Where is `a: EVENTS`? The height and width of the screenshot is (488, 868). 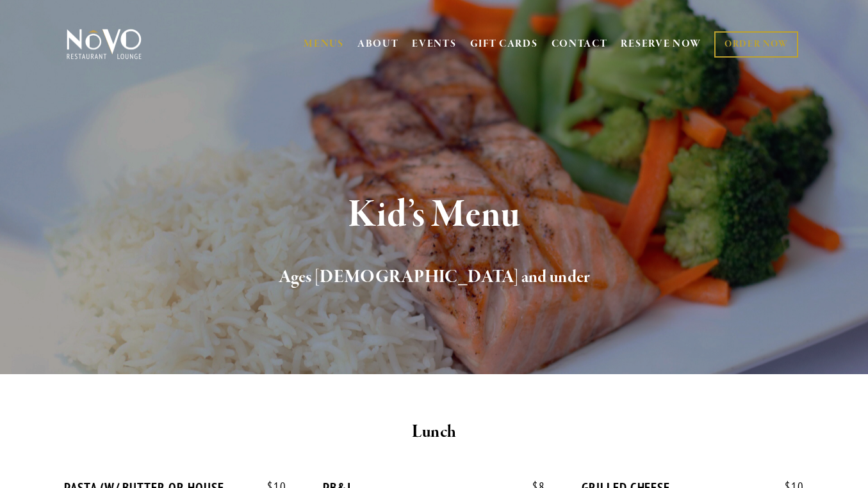
a: EVENTS is located at coordinates (433, 44).